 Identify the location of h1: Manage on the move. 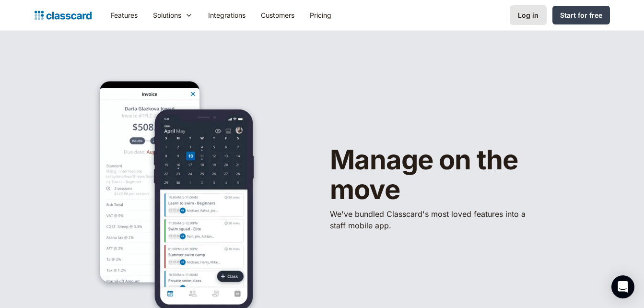
(455, 175).